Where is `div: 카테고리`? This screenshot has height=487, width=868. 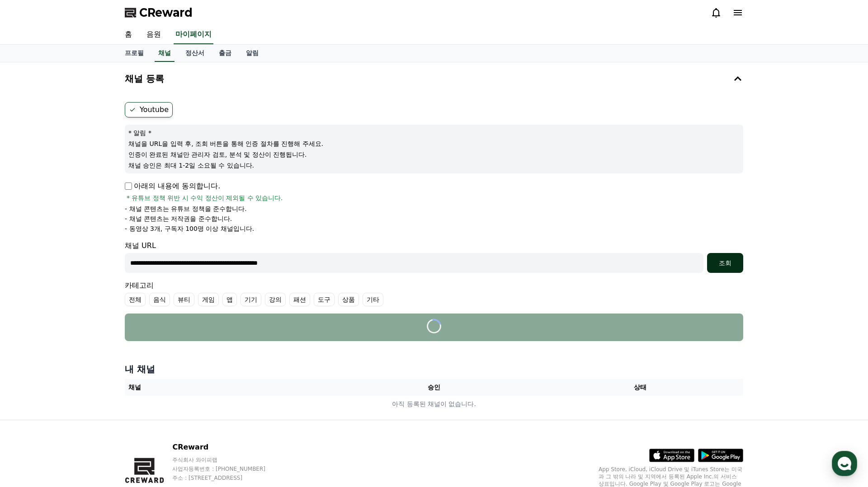
div: 카테고리 is located at coordinates (434, 293).